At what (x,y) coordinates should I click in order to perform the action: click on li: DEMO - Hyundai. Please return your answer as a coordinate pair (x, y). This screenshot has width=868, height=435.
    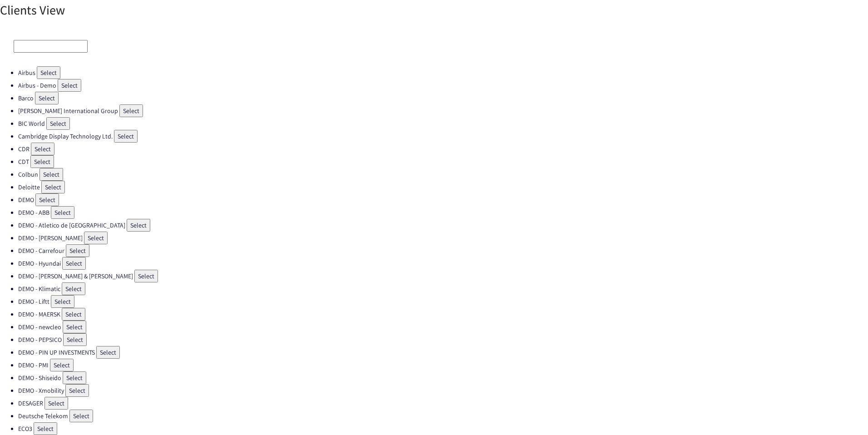
    Looking at the image, I should click on (443, 263).